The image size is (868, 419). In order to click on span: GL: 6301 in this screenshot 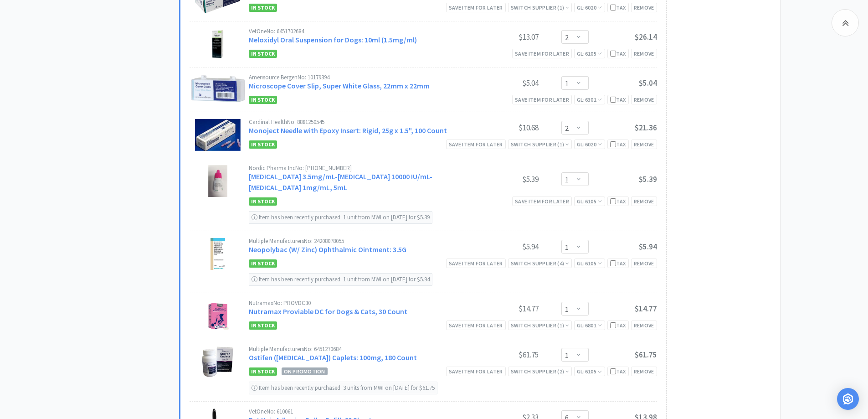, I will do `click(590, 99)`.